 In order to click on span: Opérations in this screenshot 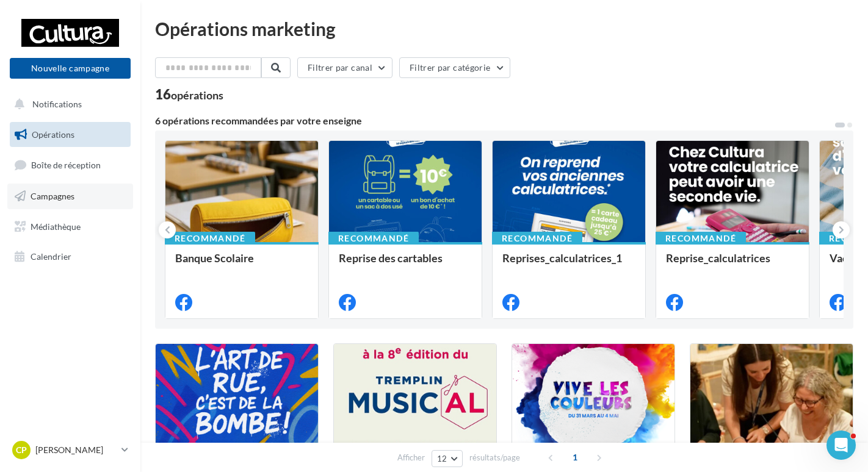, I will do `click(53, 134)`.